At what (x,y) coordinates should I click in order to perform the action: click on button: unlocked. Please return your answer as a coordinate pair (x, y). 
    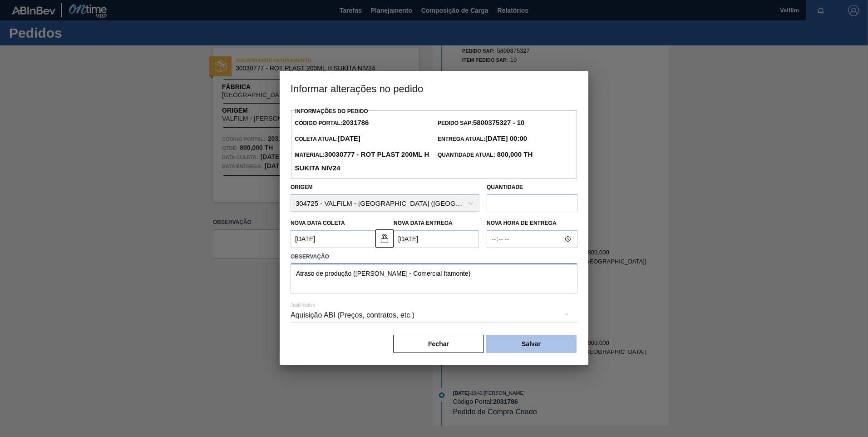
    Looking at the image, I should click on (384, 239).